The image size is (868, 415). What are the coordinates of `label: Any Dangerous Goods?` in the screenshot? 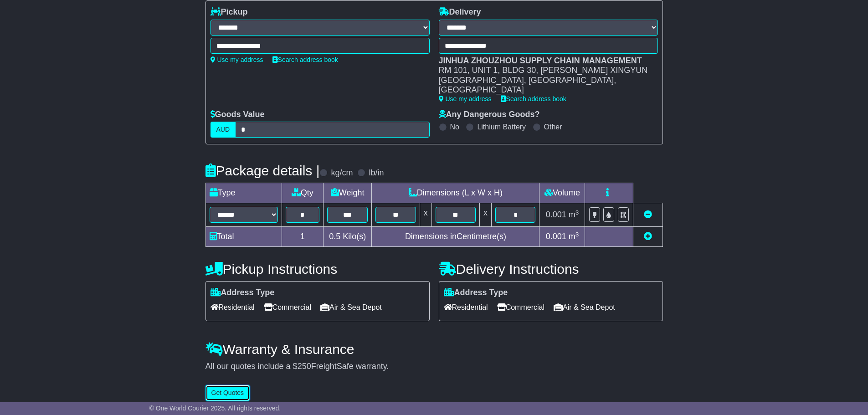 It's located at (489, 115).